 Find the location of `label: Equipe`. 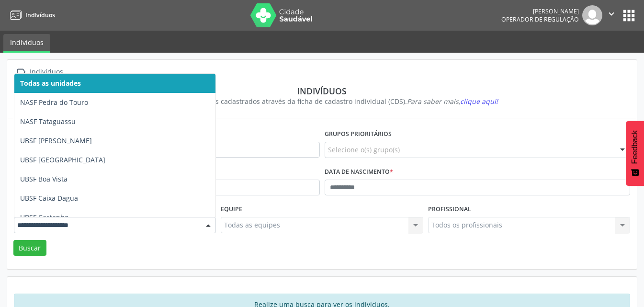

label: Equipe is located at coordinates (232, 209).